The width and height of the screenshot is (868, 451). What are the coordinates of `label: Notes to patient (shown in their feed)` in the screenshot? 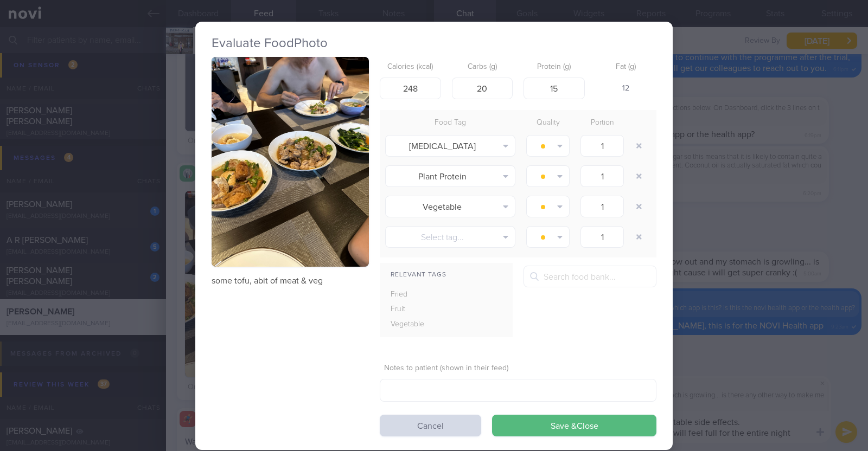 It's located at (518, 369).